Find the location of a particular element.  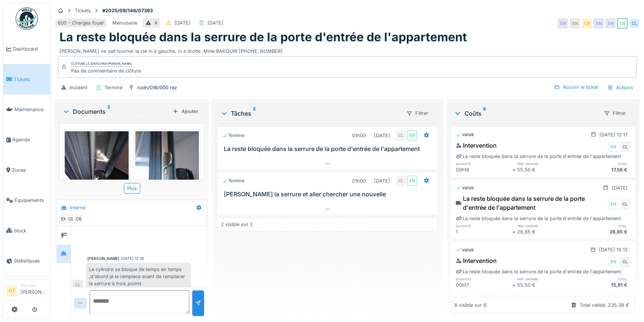

img: 4zaculuam8103q7pqet9wbzuw9px is located at coordinates (96, 173).